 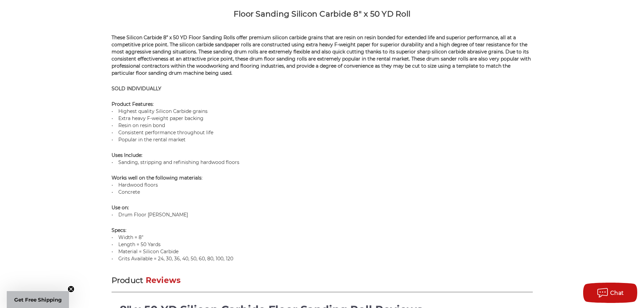 What do you see at coordinates (132, 104) in the screenshot?
I see `strong: Product Features` at bounding box center [132, 104].